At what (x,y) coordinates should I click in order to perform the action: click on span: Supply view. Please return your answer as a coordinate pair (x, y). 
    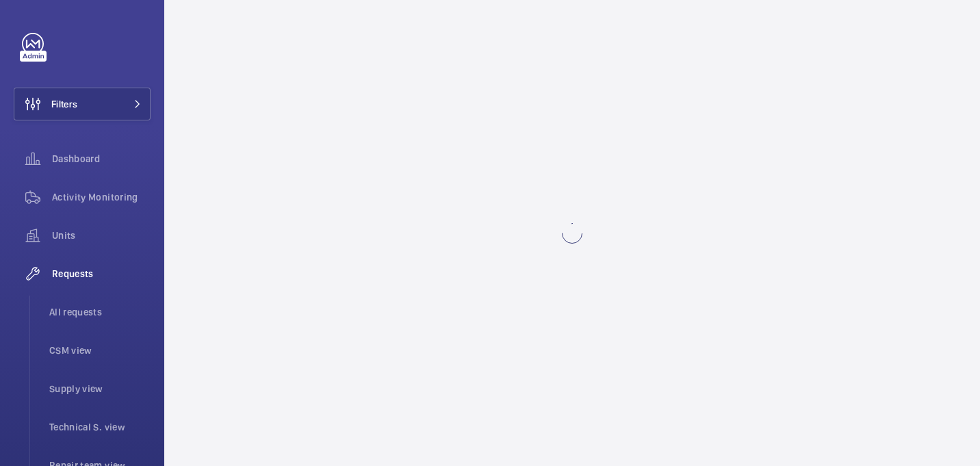
    Looking at the image, I should click on (100, 388).